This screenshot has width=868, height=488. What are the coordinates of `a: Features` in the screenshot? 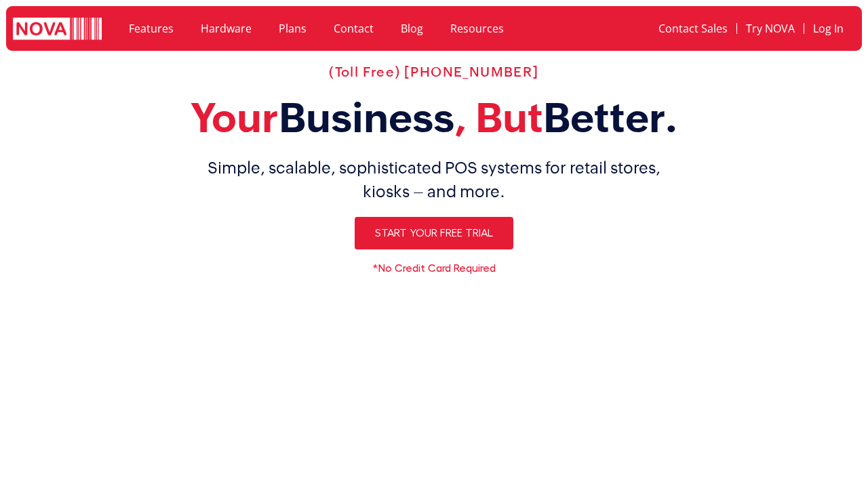 It's located at (151, 29).